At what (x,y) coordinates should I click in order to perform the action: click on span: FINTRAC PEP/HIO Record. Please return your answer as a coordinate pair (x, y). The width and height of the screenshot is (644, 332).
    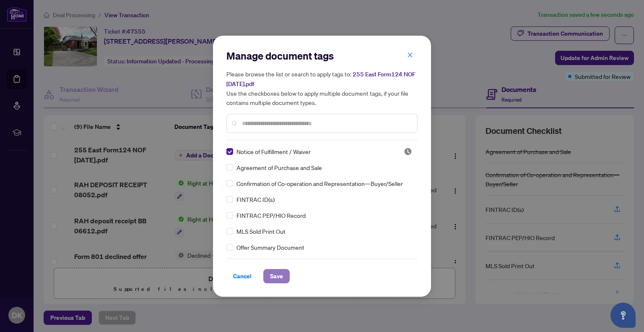
    Looking at the image, I should click on (271, 215).